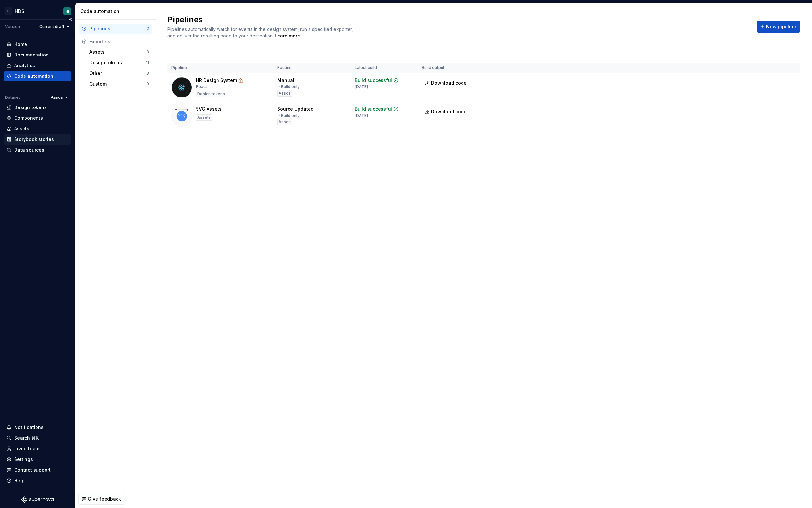 This screenshot has width=812, height=508. Describe the element at coordinates (25, 66) in the screenshot. I see `div: Analytics` at that location.